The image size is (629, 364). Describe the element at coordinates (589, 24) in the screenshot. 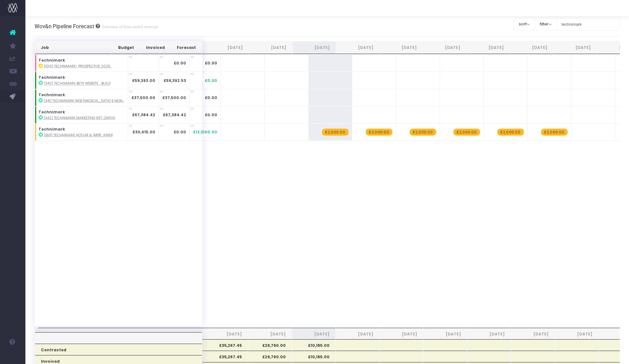

I see `input: Search...` at that location.